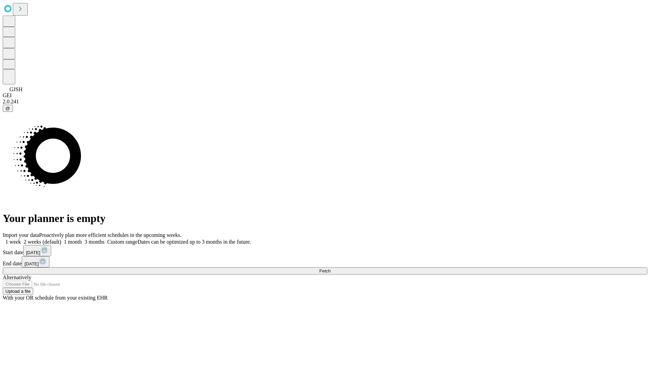 The width and height of the screenshot is (650, 366). I want to click on span: Import your data, so click(21, 235).